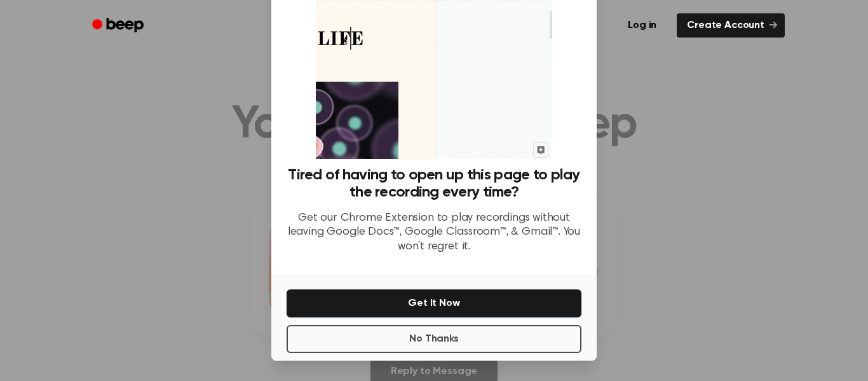  I want to click on button: Get It Now, so click(434, 304).